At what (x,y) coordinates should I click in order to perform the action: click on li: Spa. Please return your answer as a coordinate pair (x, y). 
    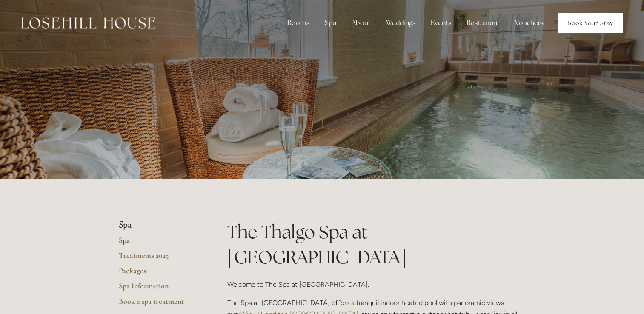
    Looking at the image, I should click on (159, 225).